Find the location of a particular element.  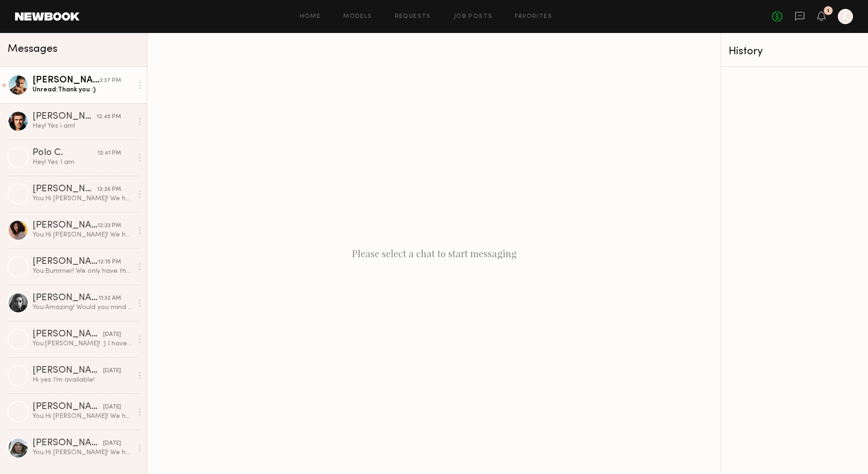

a: Home is located at coordinates (310, 17).